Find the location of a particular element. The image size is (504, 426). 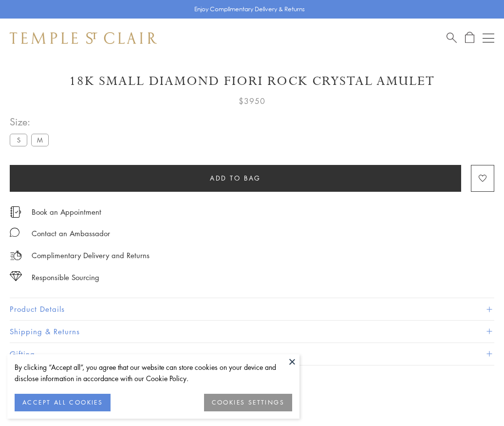

h1: 18K Small Diamond Fiori Rock Crystal Amulet is located at coordinates (252, 81).